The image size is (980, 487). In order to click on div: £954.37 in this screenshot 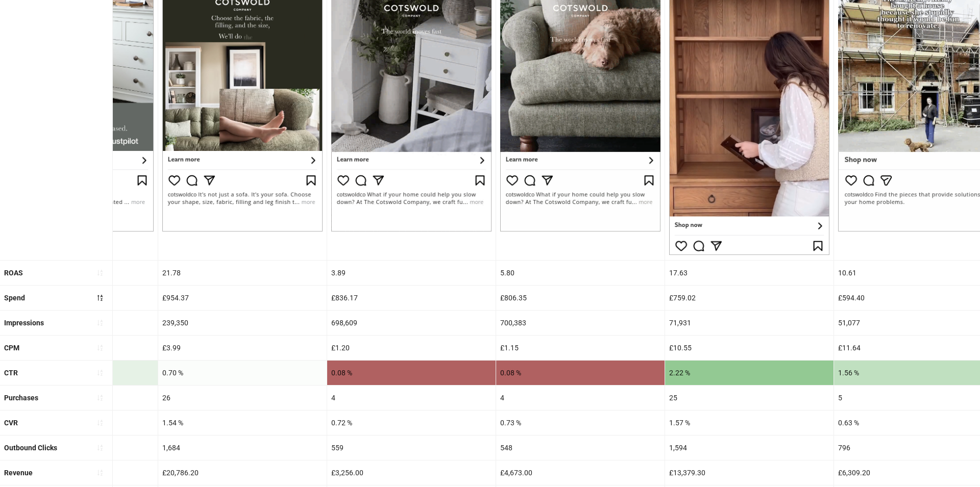, I will do `click(242, 298)`.